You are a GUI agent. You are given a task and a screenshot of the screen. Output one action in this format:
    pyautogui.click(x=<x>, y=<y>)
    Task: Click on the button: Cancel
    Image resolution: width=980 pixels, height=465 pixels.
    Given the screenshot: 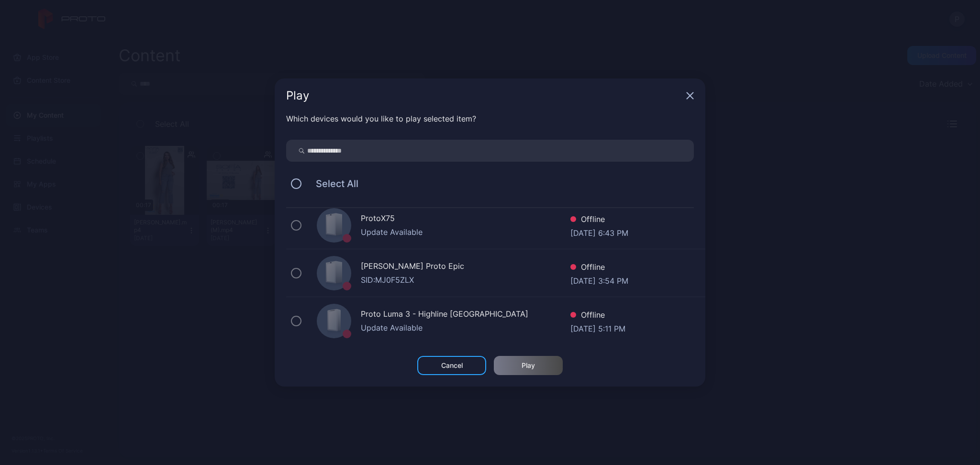 What is the action you would take?
    pyautogui.click(x=452, y=365)
    